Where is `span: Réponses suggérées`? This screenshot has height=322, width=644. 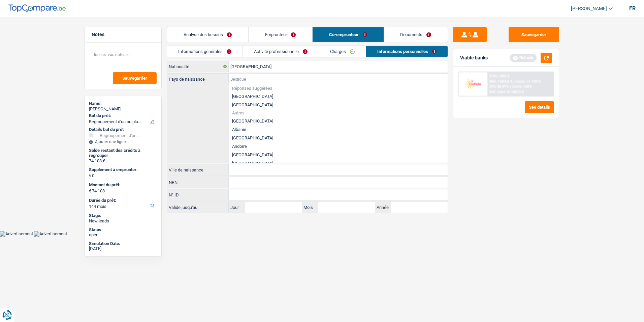 span: Réponses suggérées is located at coordinates (338, 88).